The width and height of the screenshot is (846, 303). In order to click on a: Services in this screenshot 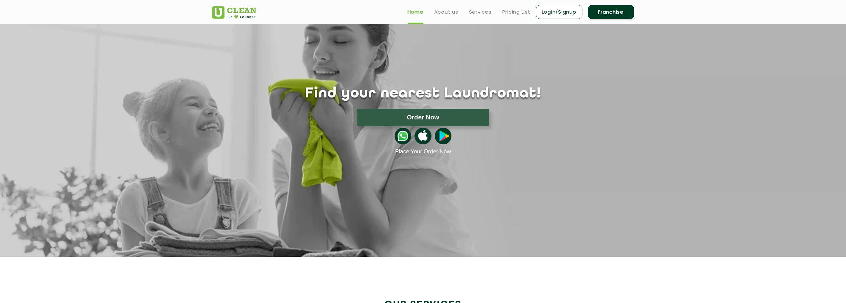, I will do `click(480, 12)`.